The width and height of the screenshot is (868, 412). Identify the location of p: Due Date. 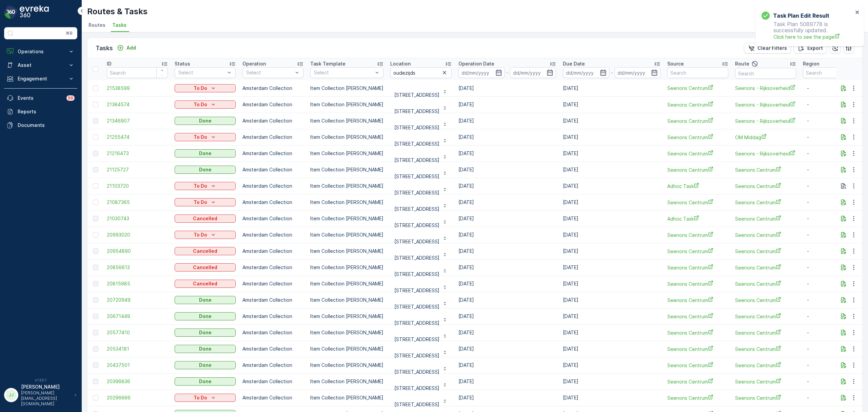
(574, 64).